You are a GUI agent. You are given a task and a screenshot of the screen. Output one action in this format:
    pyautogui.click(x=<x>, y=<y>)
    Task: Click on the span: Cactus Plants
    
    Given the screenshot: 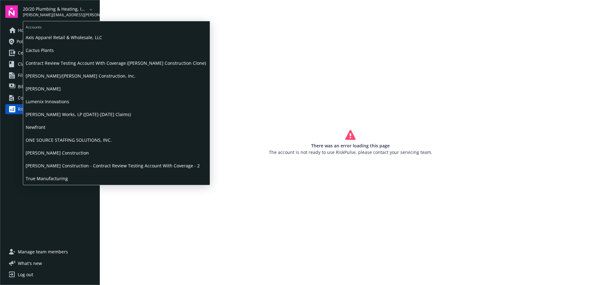 What is the action you would take?
    pyautogui.click(x=116, y=50)
    